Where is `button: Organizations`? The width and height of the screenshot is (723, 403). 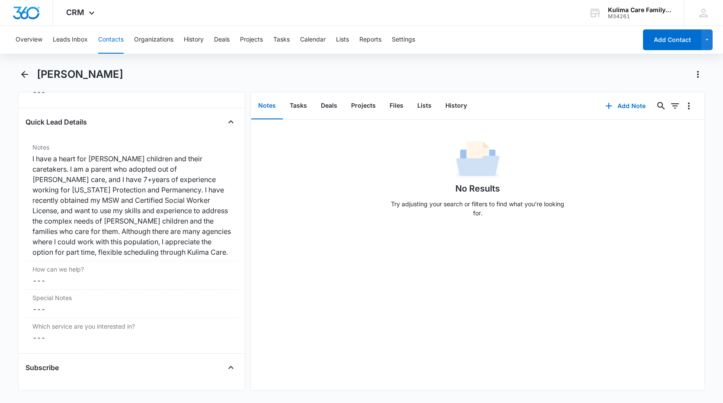
button: Organizations is located at coordinates (153, 40).